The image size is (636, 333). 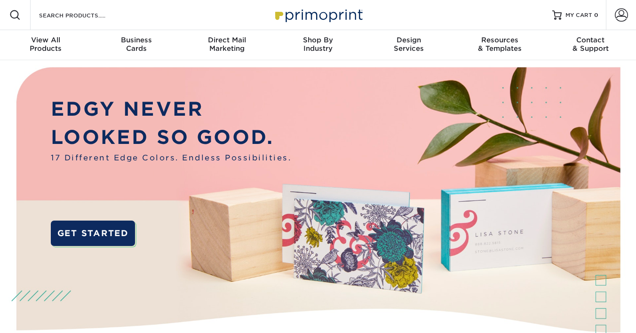 I want to click on p: EDGY NEVER, so click(x=171, y=109).